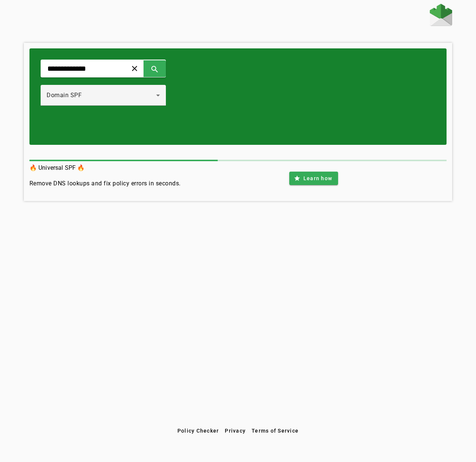 Image resolution: width=476 pixels, height=462 pixels. Describe the element at coordinates (198, 431) in the screenshot. I see `span: Policy Checker` at that location.